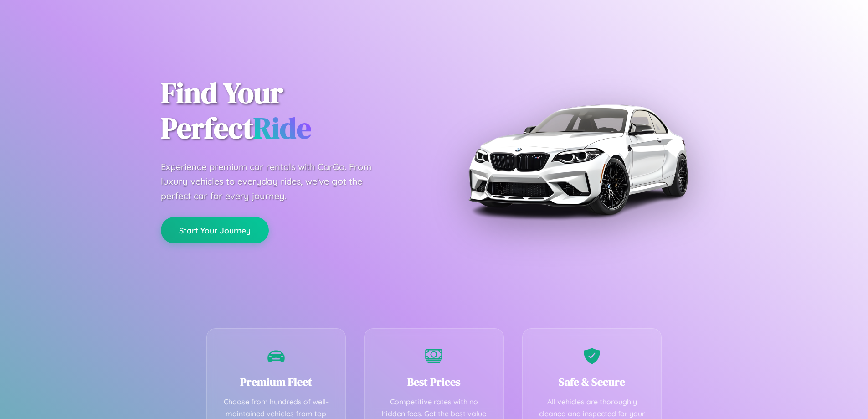 Image resolution: width=868 pixels, height=419 pixels. Describe the element at coordinates (274, 182) in the screenshot. I see `p: Experience premium car rentals with CarGo. From luxury vehicles to everyday rides, we've got the ...` at that location.